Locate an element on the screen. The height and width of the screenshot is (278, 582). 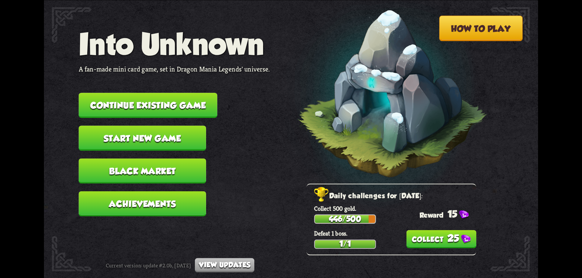
button: Achievements is located at coordinates (143, 203).